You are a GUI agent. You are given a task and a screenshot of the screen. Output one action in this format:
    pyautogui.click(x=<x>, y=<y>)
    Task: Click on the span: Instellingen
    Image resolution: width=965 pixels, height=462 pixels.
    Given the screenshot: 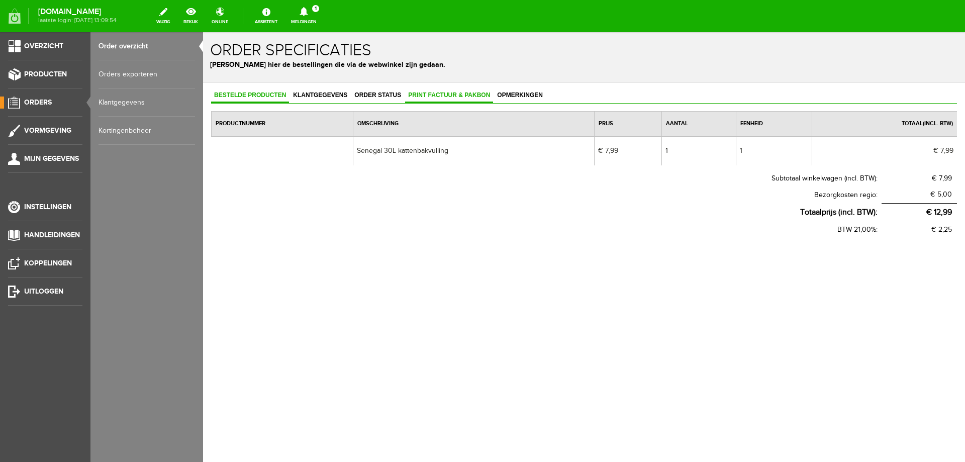 What is the action you would take?
    pyautogui.click(x=48, y=207)
    